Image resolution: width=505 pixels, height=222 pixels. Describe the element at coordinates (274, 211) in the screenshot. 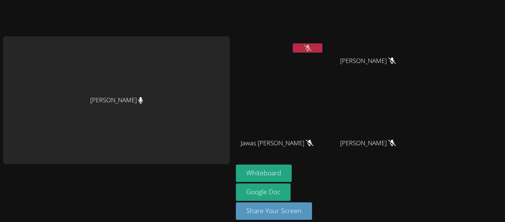

I see `button: Share Your Screen` at that location.